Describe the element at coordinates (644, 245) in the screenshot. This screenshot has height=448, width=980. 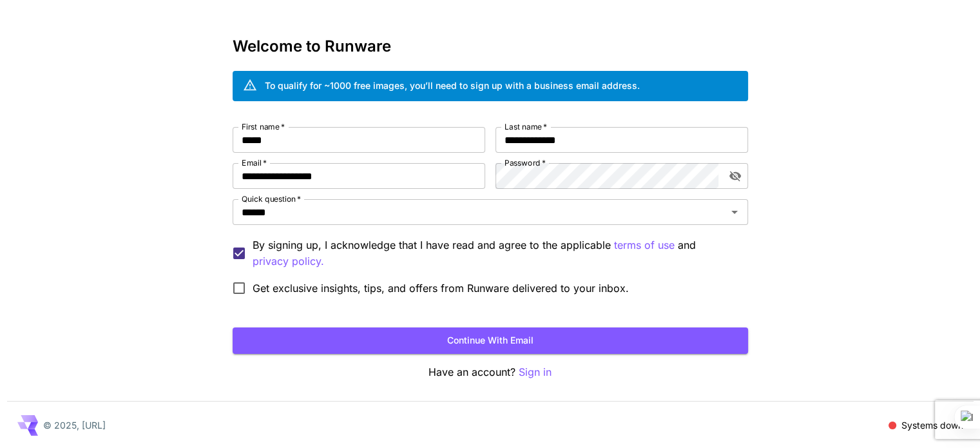
I see `p: terms of use` at that location.